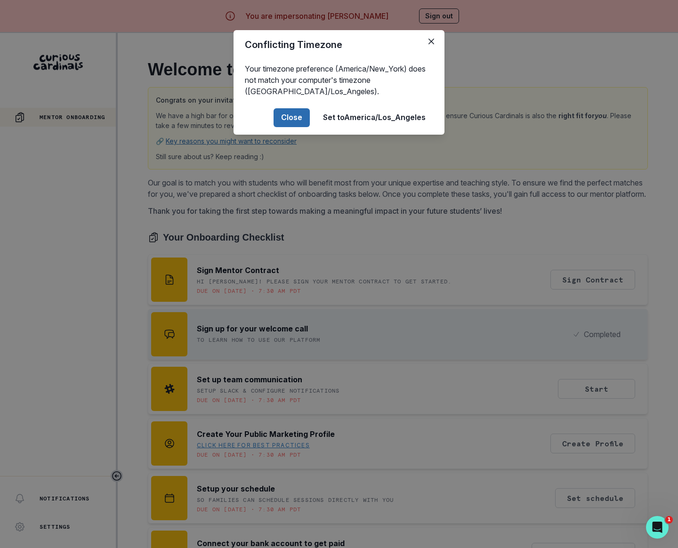 The width and height of the screenshot is (678, 548). What do you see at coordinates (669, 520) in the screenshot?
I see `span: 1` at bounding box center [669, 520].